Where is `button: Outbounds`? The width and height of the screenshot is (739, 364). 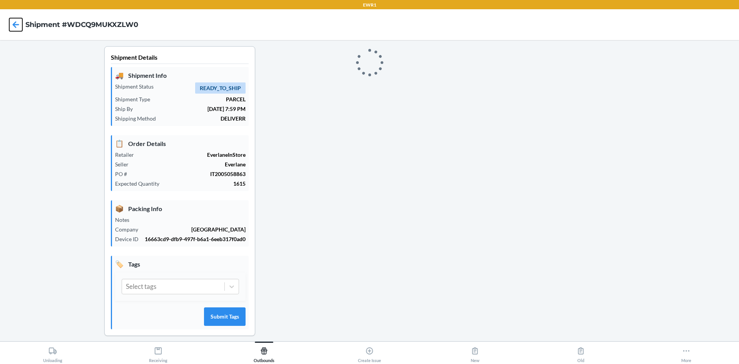 button: Outbounds is located at coordinates (264, 352).